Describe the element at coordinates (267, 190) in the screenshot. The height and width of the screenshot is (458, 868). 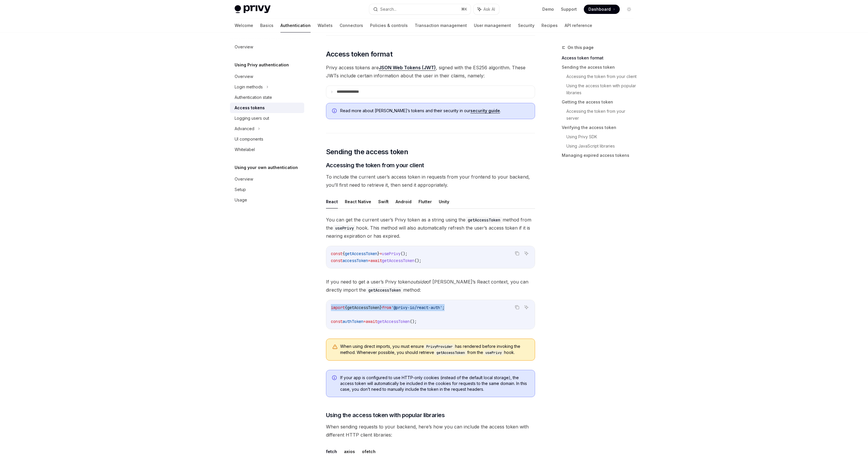
I see `a: Setup` at that location.